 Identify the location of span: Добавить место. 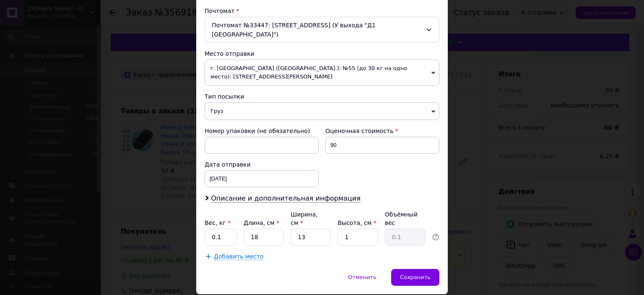
(238, 256).